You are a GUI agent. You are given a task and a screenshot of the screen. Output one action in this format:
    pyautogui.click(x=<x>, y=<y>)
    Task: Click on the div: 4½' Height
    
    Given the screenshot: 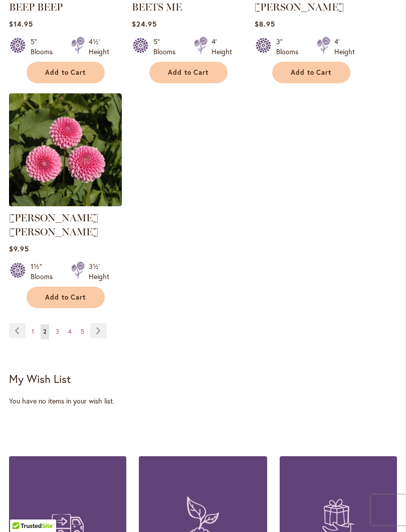 What is the action you would take?
    pyautogui.click(x=99, y=47)
    